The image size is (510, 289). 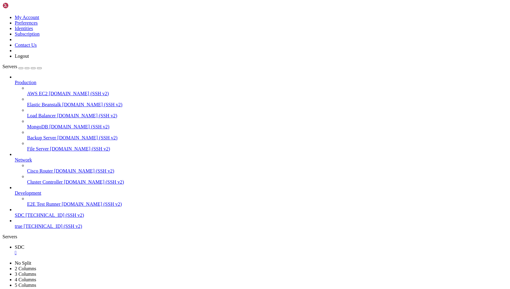 I want to click on a: 2 Columns, so click(x=26, y=269).